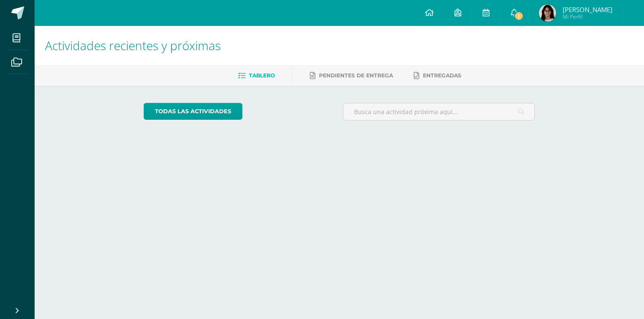  I want to click on span: Tablero, so click(262, 75).